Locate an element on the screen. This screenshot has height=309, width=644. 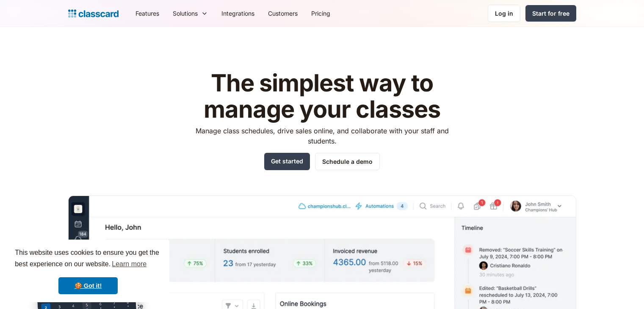
a: home is located at coordinates (93, 13).